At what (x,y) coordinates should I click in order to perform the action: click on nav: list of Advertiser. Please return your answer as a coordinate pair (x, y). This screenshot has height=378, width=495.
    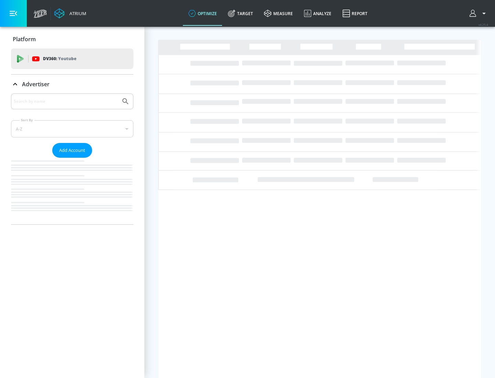
    Looking at the image, I should click on (72, 191).